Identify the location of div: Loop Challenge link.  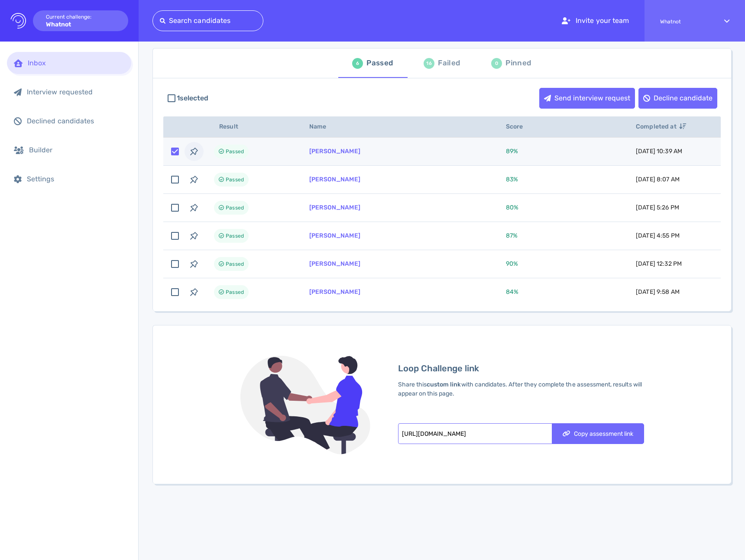
(521, 369).